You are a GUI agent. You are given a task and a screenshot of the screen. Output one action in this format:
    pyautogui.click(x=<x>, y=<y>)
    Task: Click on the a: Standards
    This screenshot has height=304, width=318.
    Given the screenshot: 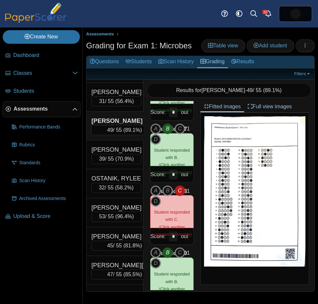 What is the action you would take?
    pyautogui.click(x=45, y=163)
    